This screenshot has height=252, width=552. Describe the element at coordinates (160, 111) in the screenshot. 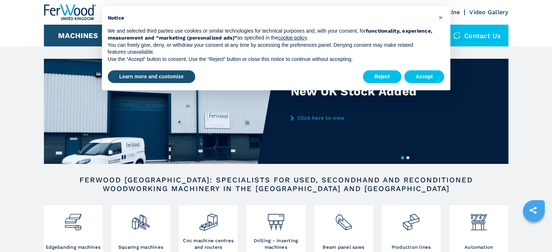

I see `img: New UK Stock Added` at that location.